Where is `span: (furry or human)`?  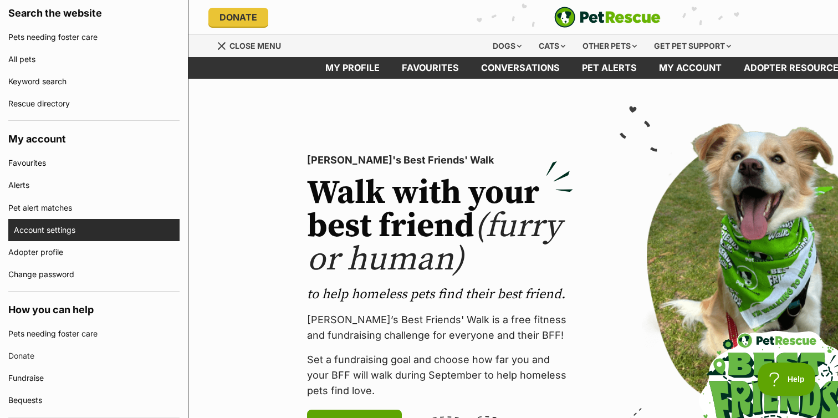 span: (furry or human) is located at coordinates (434, 243).